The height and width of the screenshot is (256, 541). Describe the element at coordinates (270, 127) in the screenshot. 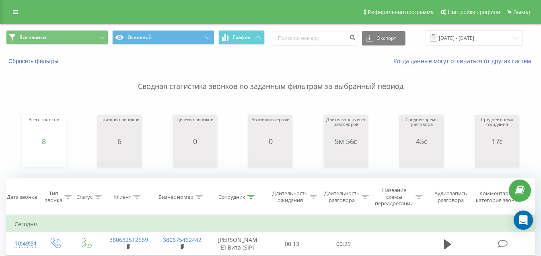

I see `div: Звонили впервые` at that location.